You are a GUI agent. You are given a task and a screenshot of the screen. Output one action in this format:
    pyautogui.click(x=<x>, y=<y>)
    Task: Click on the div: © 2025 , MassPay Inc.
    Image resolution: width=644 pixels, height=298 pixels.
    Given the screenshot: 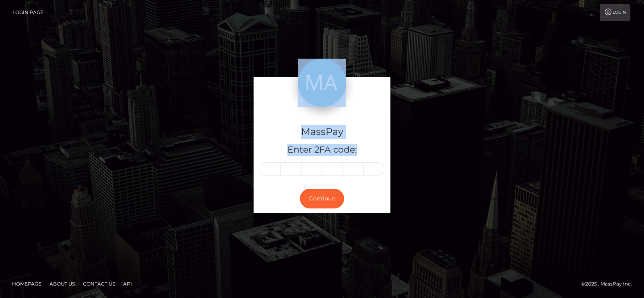 What is the action you would take?
    pyautogui.click(x=609, y=284)
    